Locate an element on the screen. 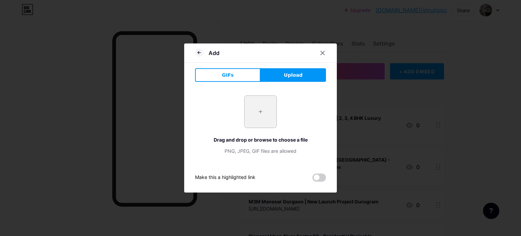 Image resolution: width=521 pixels, height=236 pixels. button: GIFs is located at coordinates (228, 75).